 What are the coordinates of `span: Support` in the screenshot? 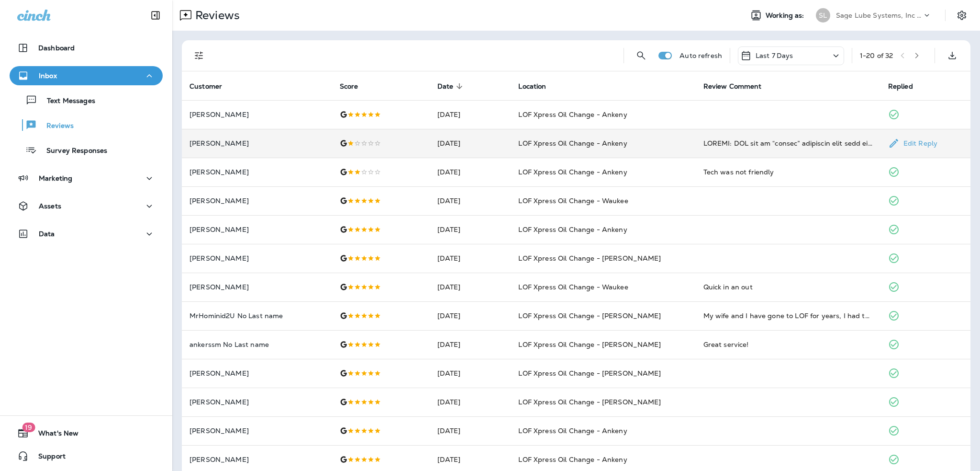 It's located at (47, 458).